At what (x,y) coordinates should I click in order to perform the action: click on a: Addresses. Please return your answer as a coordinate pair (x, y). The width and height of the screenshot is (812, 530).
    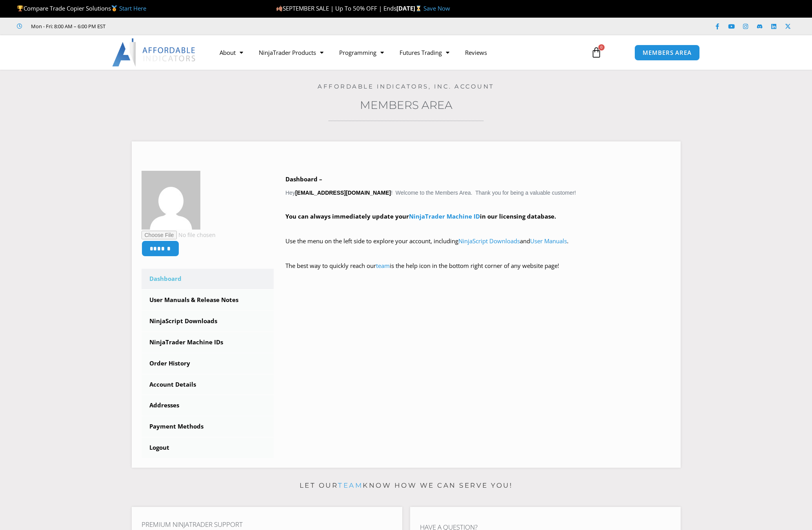
    Looking at the image, I should click on (208, 406).